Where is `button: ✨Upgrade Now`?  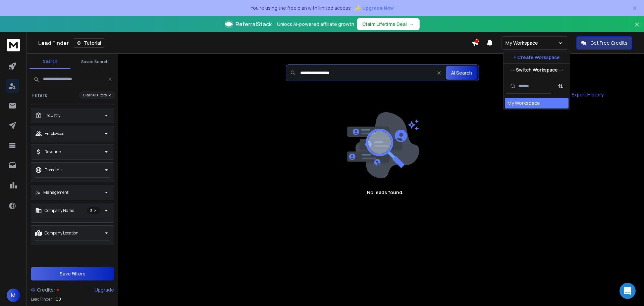
button: ✨Upgrade Now is located at coordinates (374, 8).